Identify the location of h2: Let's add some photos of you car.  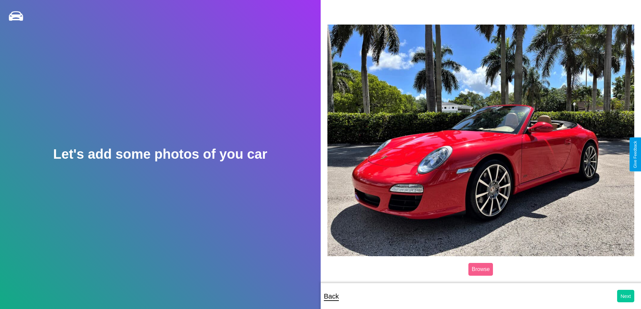
(160, 154).